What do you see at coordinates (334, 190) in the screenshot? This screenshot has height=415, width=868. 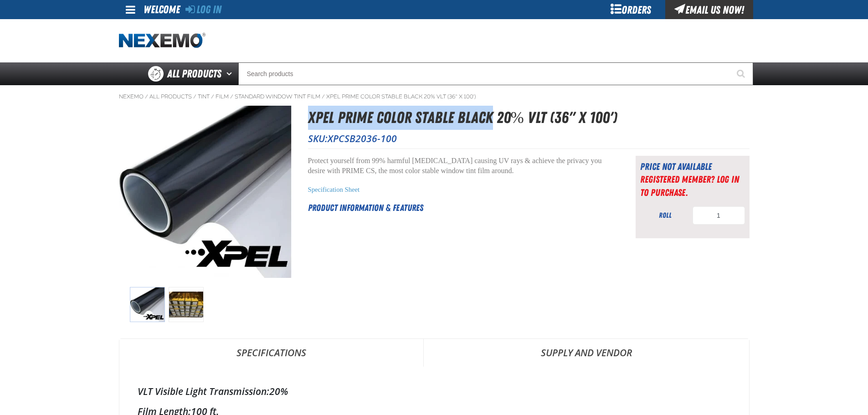 I see `a: Specification Sheet` at bounding box center [334, 190].